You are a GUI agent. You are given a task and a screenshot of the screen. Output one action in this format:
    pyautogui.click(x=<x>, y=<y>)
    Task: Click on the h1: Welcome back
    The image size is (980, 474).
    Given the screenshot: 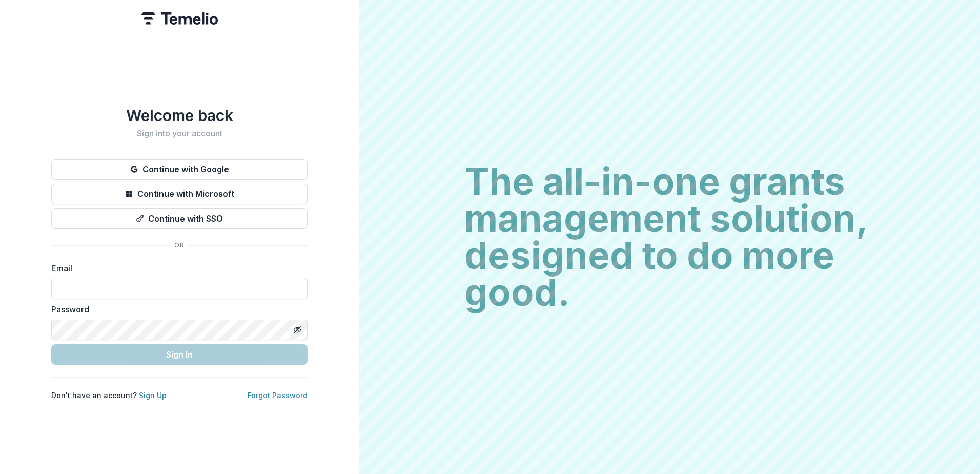 What is the action you would take?
    pyautogui.click(x=179, y=115)
    